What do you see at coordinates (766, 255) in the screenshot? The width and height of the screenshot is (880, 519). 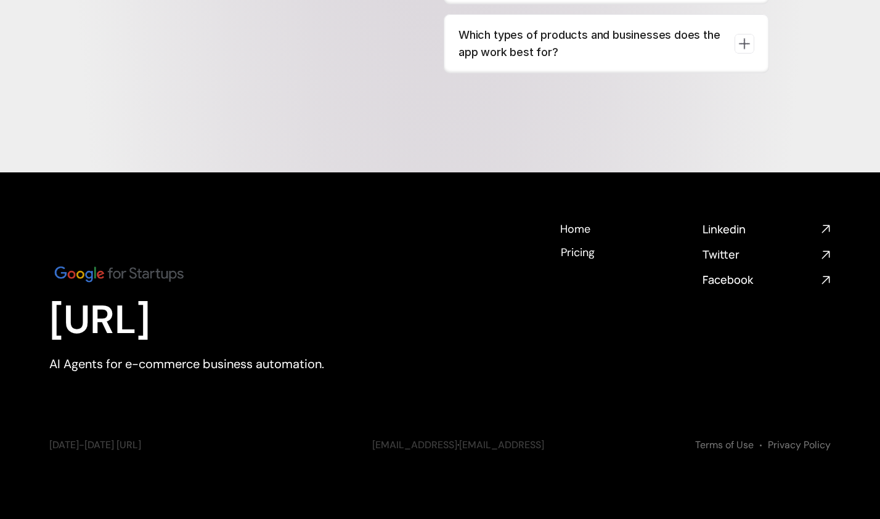 I see `nav: Social media links` at bounding box center [766, 255].